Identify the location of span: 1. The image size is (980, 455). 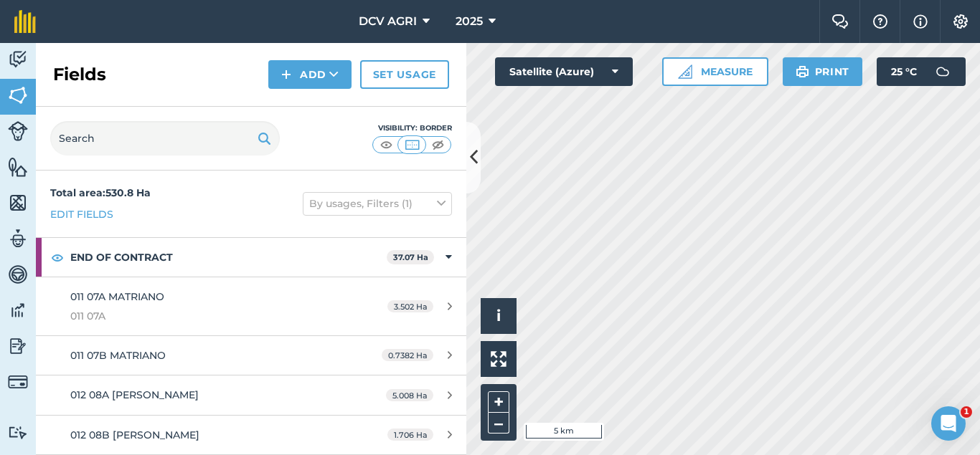
(966, 412).